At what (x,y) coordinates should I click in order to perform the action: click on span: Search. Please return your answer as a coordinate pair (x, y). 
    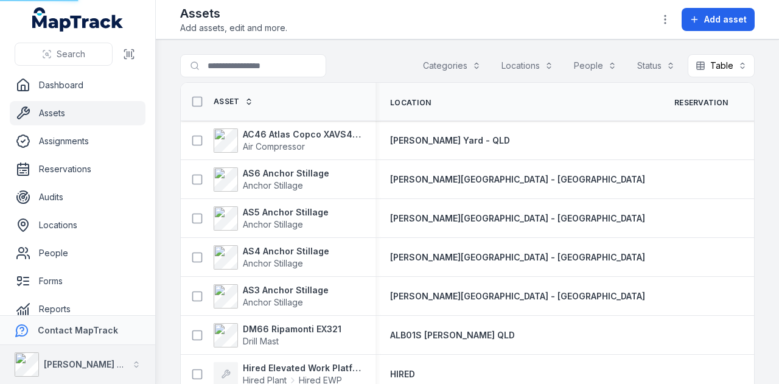
    Looking at the image, I should click on (71, 54).